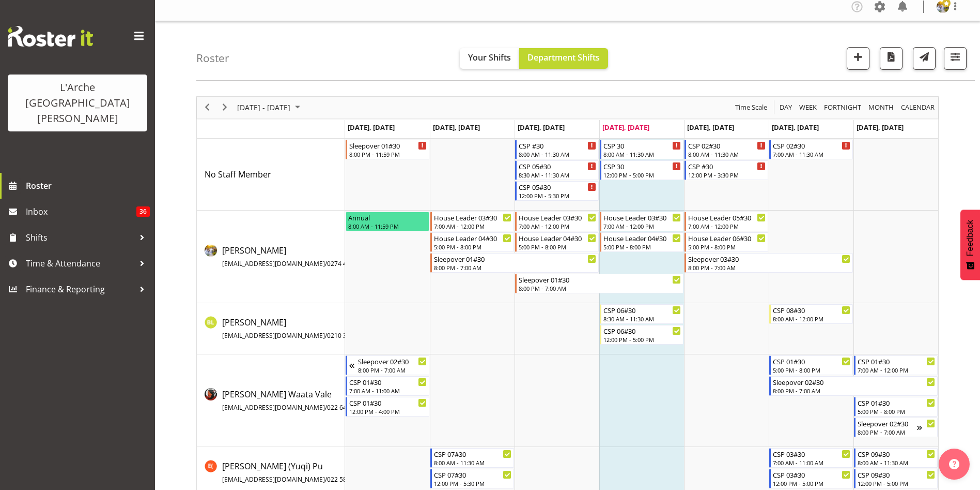 This screenshot has height=490, width=980. Describe the element at coordinates (207, 108) in the screenshot. I see `div: previous period` at that location.